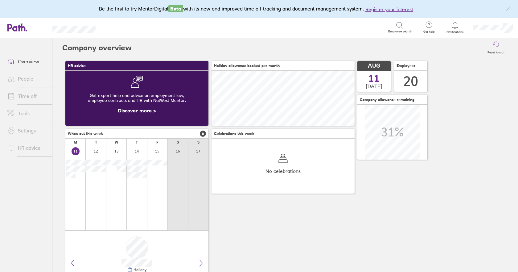  What do you see at coordinates (27, 113) in the screenshot?
I see `a: Tools` at bounding box center [27, 113].